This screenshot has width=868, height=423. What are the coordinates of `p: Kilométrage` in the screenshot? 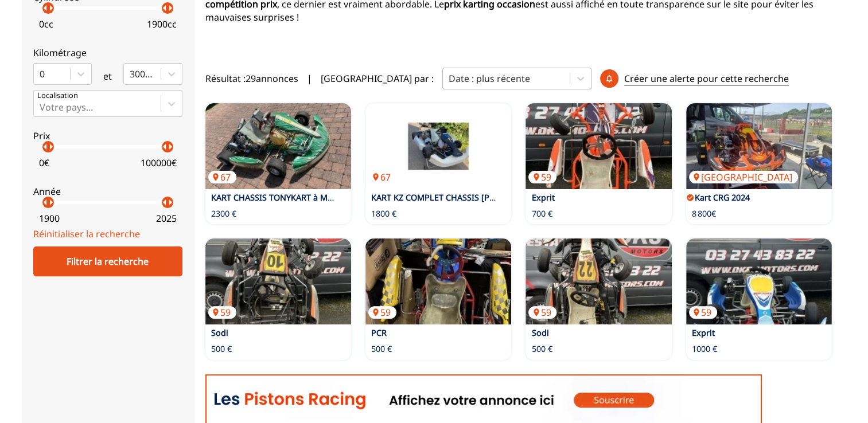 It's located at (108, 53).